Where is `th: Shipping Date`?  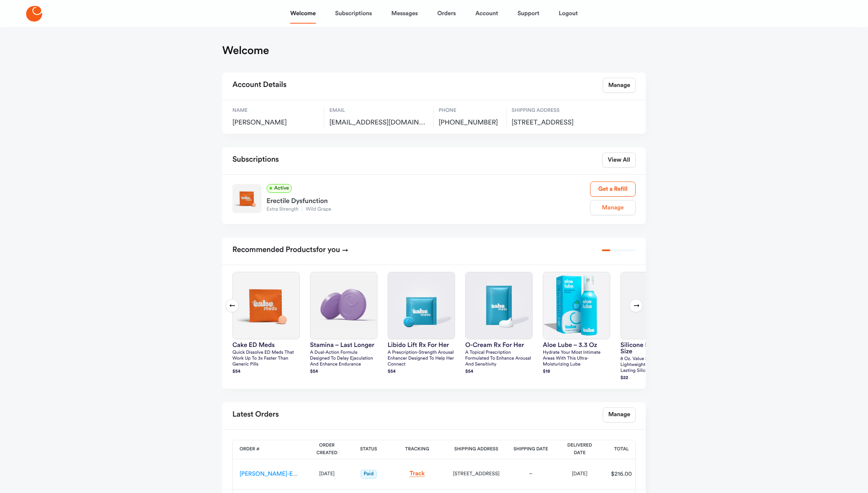
th: Shipping Date is located at coordinates (531, 449).